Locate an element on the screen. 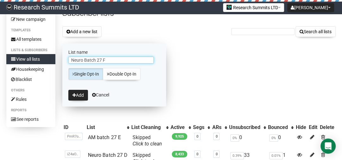 This screenshot has width=342, height=160. th: ID: No sort applied, sorting is disabled is located at coordinates (74, 127).